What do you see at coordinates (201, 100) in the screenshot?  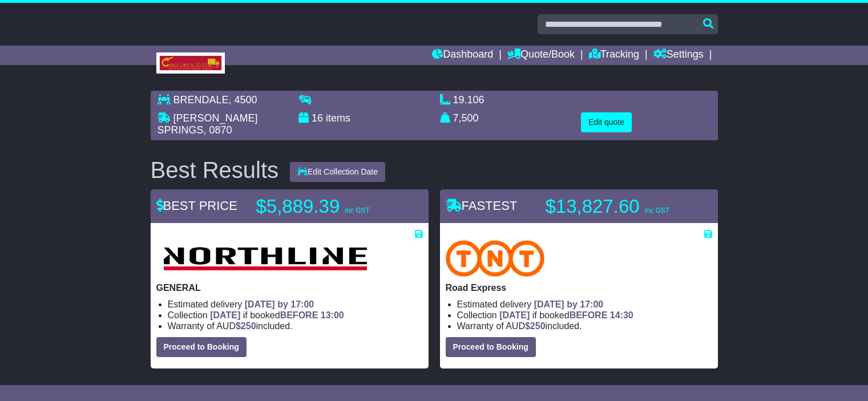 I see `span: BRENDALE` at bounding box center [201, 100].